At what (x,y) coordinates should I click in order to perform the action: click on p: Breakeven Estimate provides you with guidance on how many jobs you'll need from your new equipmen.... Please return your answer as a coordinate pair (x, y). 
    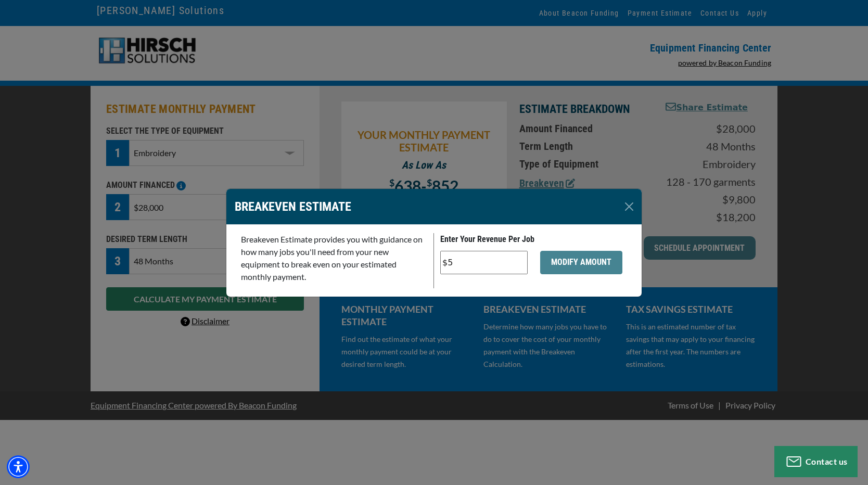
    Looking at the image, I should click on (334, 258).